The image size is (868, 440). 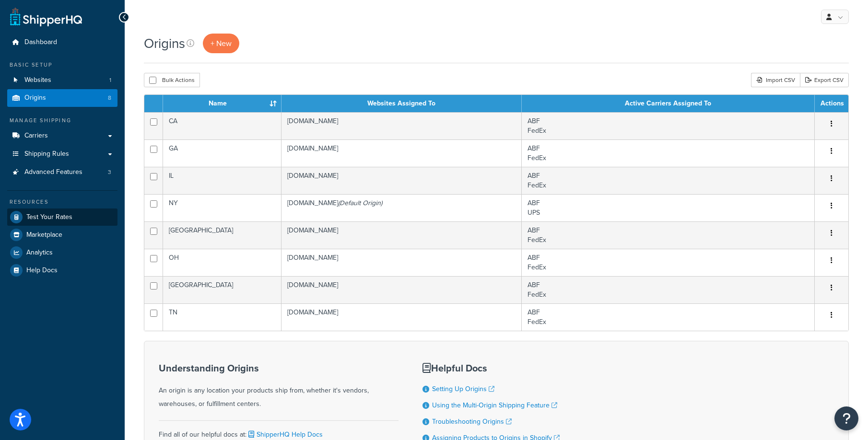 What do you see at coordinates (38, 80) in the screenshot?
I see `span: Websites` at bounding box center [38, 80].